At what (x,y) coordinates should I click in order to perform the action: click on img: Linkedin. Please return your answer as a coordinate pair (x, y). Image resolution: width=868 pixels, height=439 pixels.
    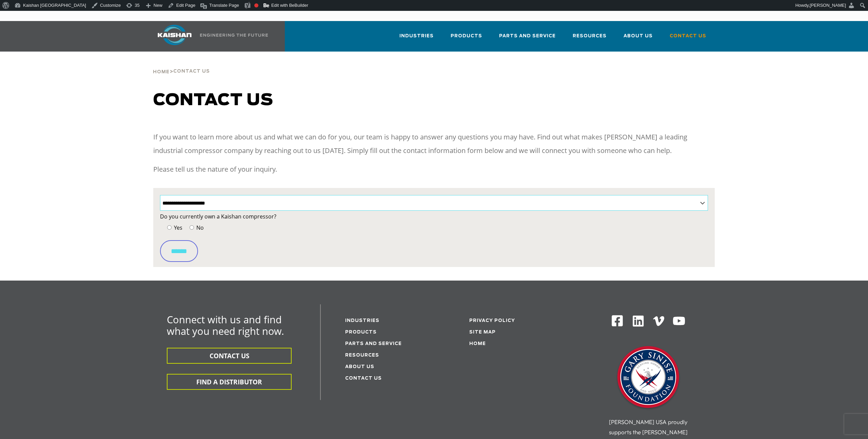
    Looking at the image, I should click on (638, 321).